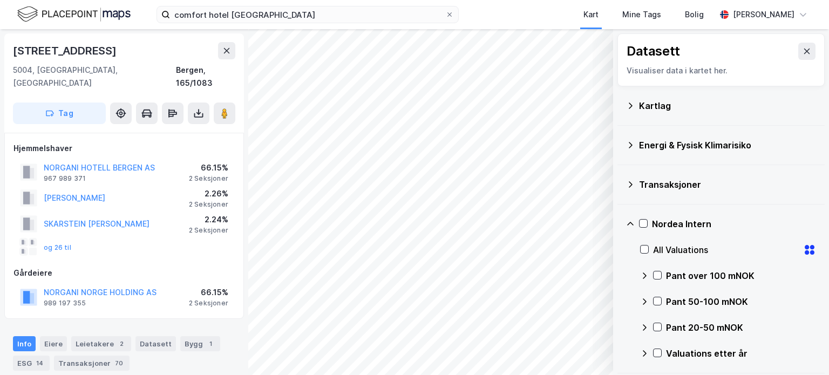 The image size is (829, 375). Describe the element at coordinates (741, 354) in the screenshot. I see `div: Valuations etter år` at that location.